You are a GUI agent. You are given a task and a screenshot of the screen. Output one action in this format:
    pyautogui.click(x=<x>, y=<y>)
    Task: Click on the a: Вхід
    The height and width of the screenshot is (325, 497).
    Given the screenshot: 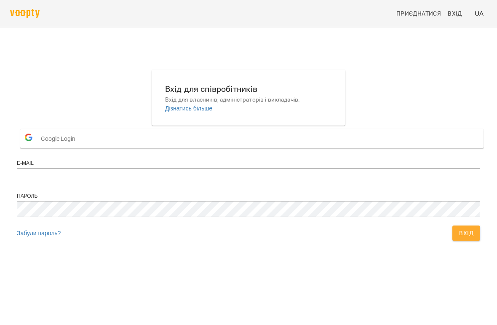 What is the action you would take?
    pyautogui.click(x=458, y=13)
    